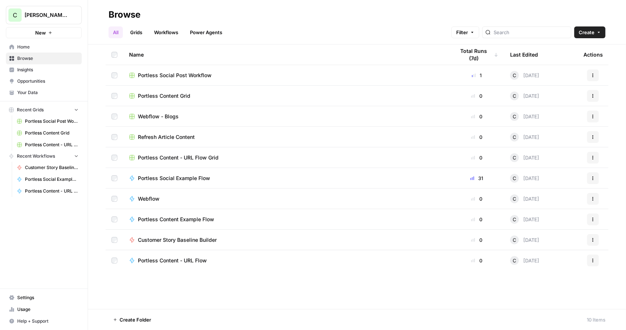 This screenshot has width=626, height=330. I want to click on div: 31, so click(477, 178).